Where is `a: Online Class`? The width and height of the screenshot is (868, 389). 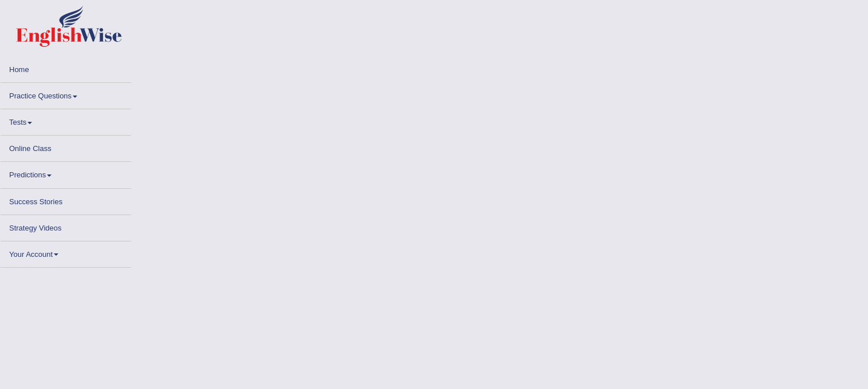
a: Online Class is located at coordinates (66, 146).